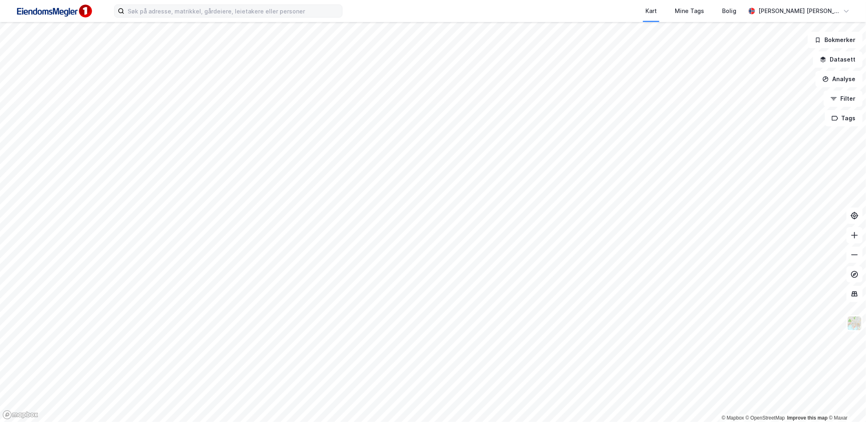 The height and width of the screenshot is (422, 866). What do you see at coordinates (20, 415) in the screenshot?
I see `a: Mapbox homepage` at bounding box center [20, 415].